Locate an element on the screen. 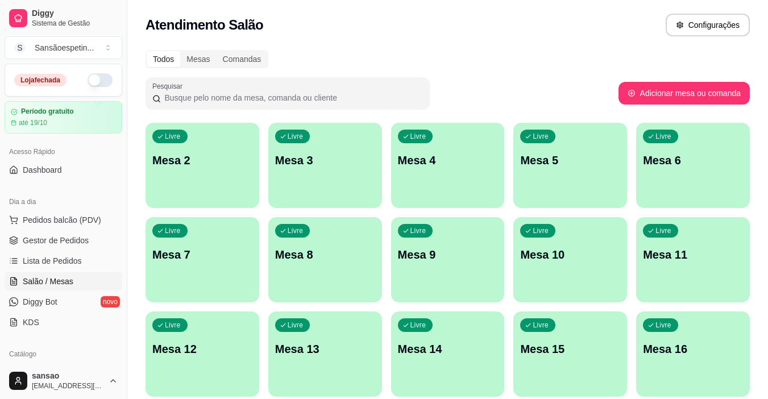 This screenshot has height=399, width=768. div: Sansãoespetin ... is located at coordinates (64, 48).